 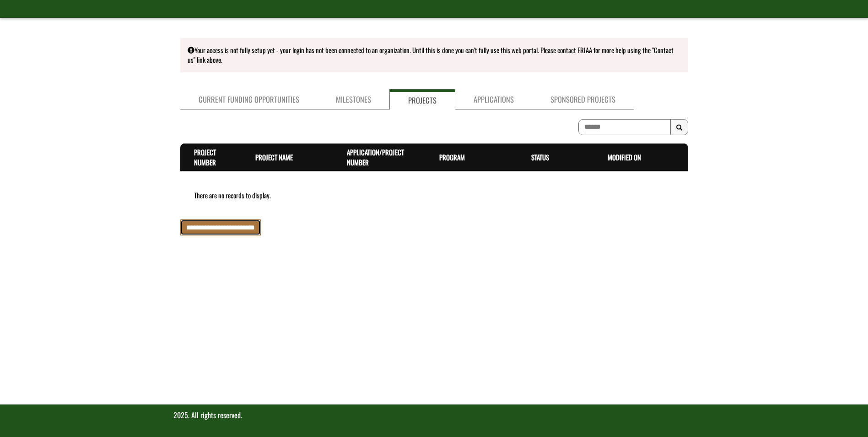 What do you see at coordinates (205, 157) in the screenshot?
I see `a: Project Number` at bounding box center [205, 157].